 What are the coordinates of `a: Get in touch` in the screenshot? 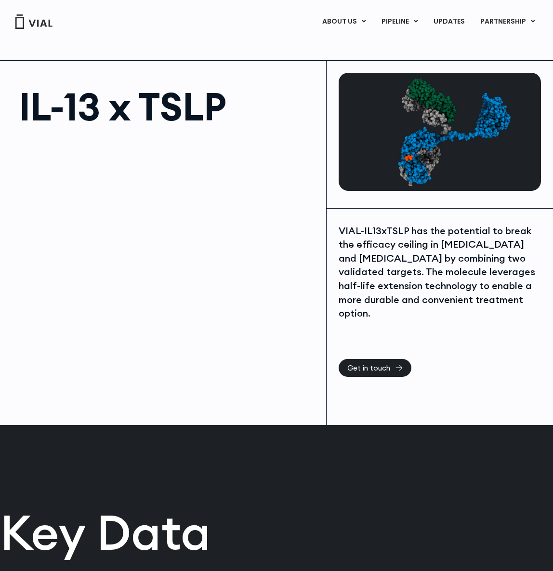 It's located at (375, 368).